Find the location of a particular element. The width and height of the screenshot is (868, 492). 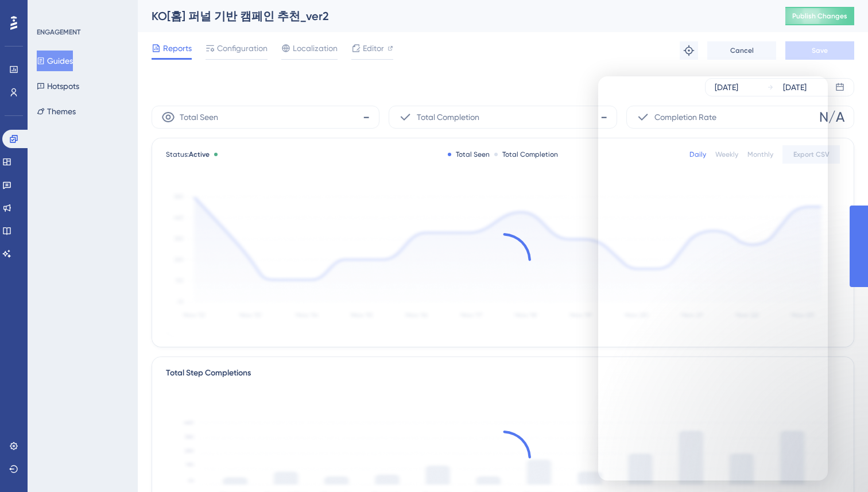

span: Active is located at coordinates (199, 154).